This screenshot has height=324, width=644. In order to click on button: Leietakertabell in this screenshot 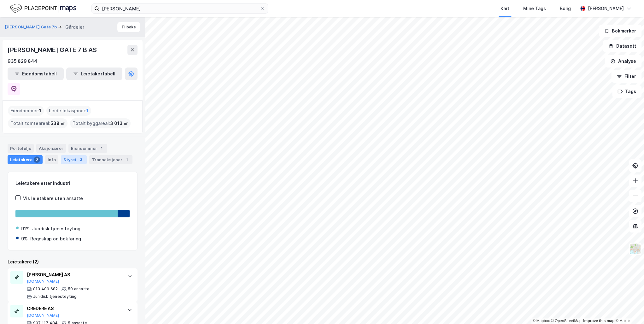, I will do `click(94, 74)`.